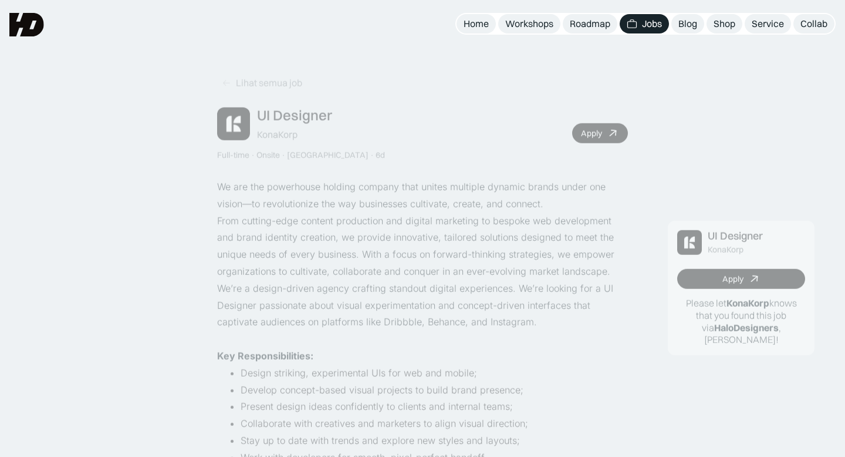  What do you see at coordinates (434, 423) in the screenshot?
I see `li: Collaborate with creatives and marketers to align visual direction;` at bounding box center [434, 423].